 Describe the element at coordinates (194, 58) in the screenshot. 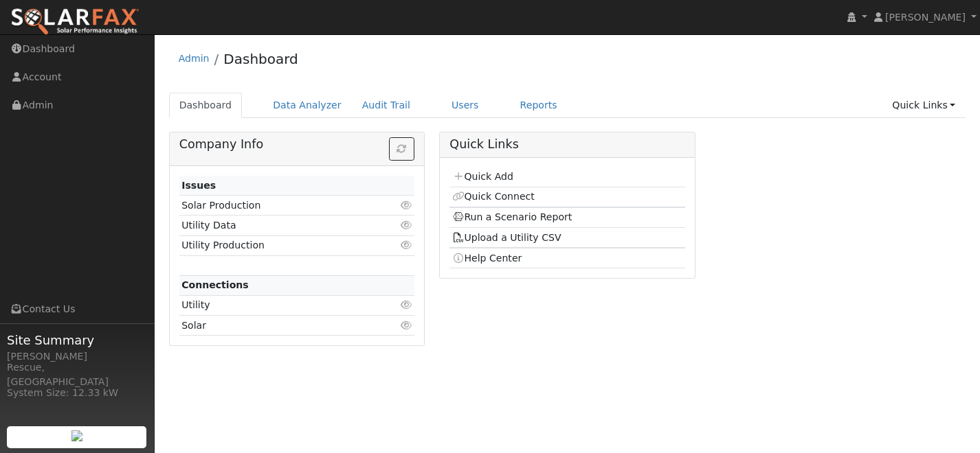

I see `a: Admin` at that location.